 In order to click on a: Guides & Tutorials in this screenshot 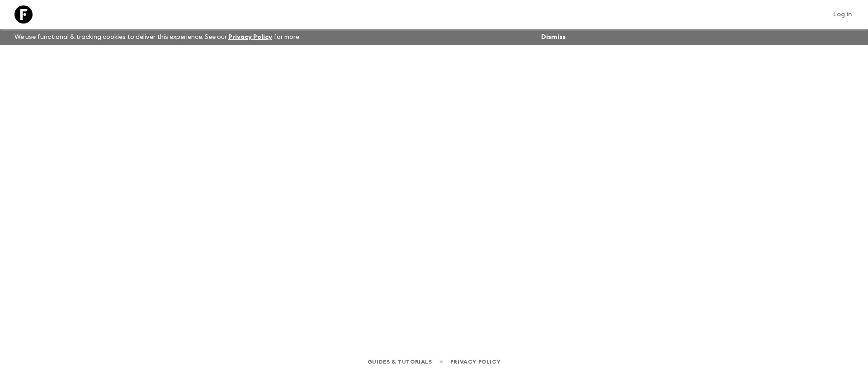, I will do `click(400, 361)`.